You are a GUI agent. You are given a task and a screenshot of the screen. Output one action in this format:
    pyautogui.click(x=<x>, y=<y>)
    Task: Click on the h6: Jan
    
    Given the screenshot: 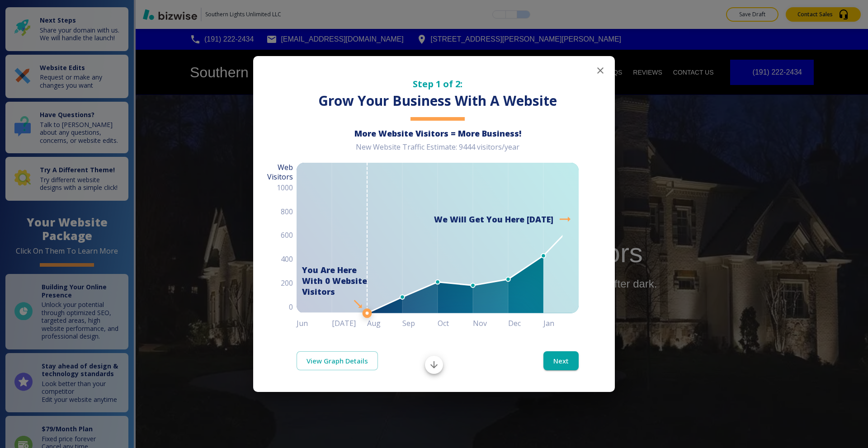 What is the action you would take?
    pyautogui.click(x=561, y=323)
    